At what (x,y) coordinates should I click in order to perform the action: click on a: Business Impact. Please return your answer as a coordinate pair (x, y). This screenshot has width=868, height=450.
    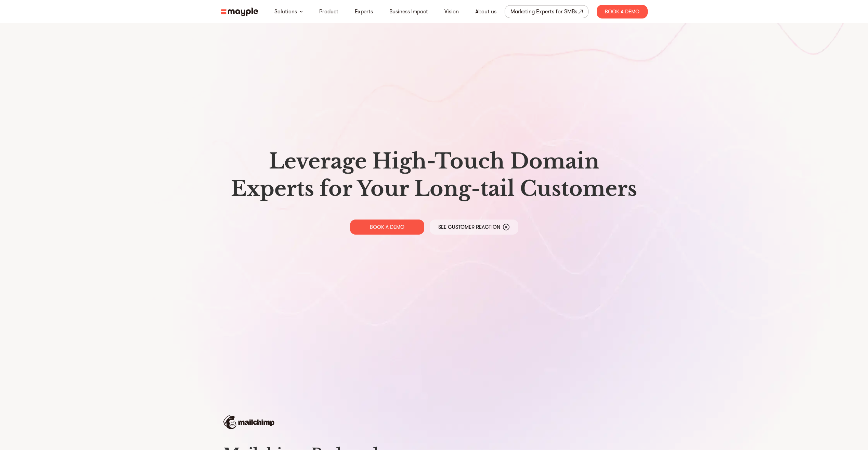
    Looking at the image, I should click on (409, 12).